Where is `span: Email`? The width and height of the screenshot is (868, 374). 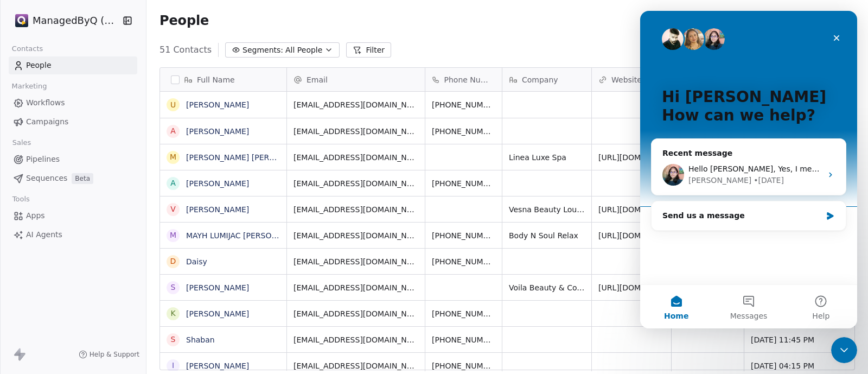 span: Email is located at coordinates (317, 80).